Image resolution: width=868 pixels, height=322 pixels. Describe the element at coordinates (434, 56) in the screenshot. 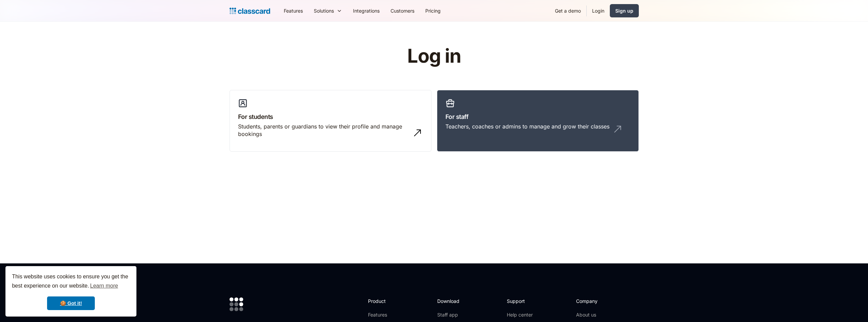

I see `h1: Log in` at that location.